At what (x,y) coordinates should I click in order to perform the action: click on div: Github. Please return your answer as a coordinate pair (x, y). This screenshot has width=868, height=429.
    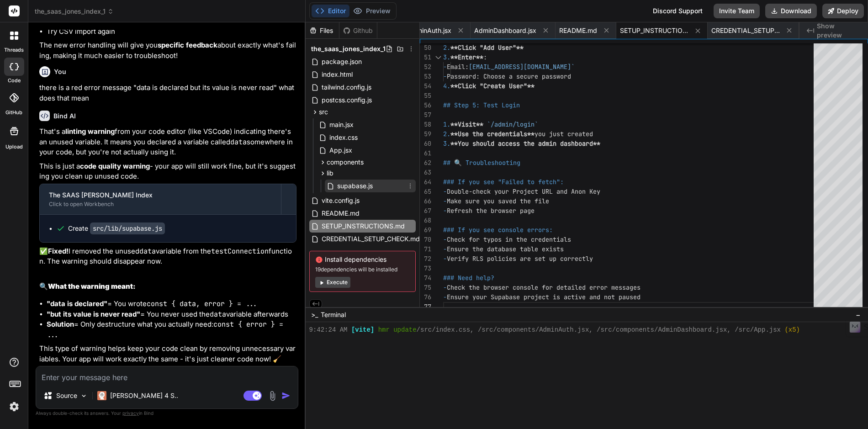
    Looking at the image, I should click on (358, 31).